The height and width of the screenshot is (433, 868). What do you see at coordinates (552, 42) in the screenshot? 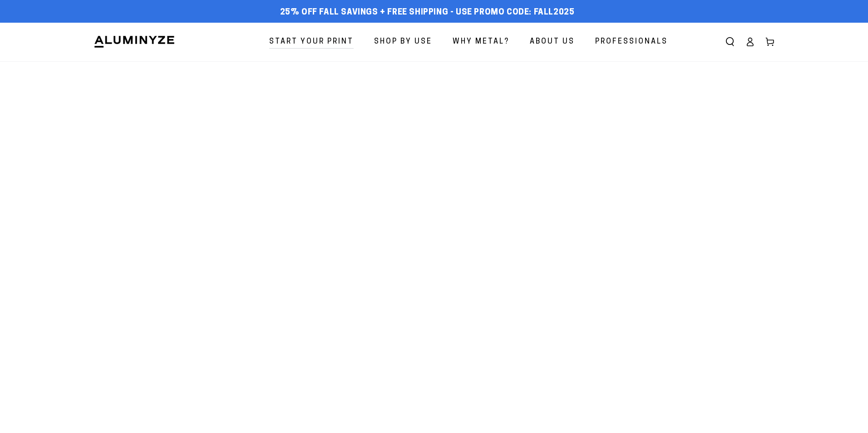
I see `a: About Us` at bounding box center [552, 42].